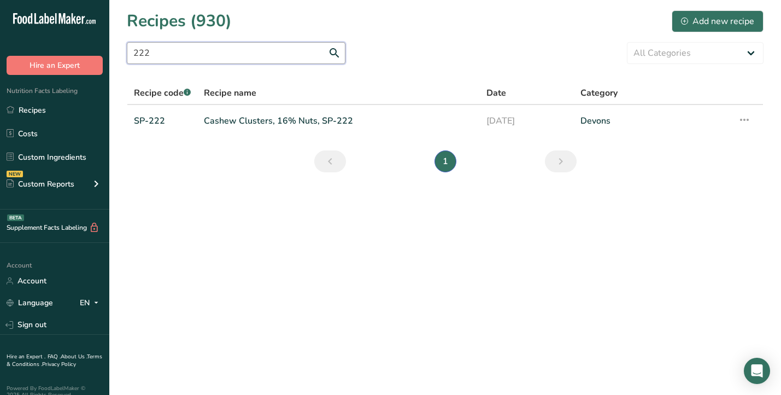  I want to click on a: Previous page, so click(330, 161).